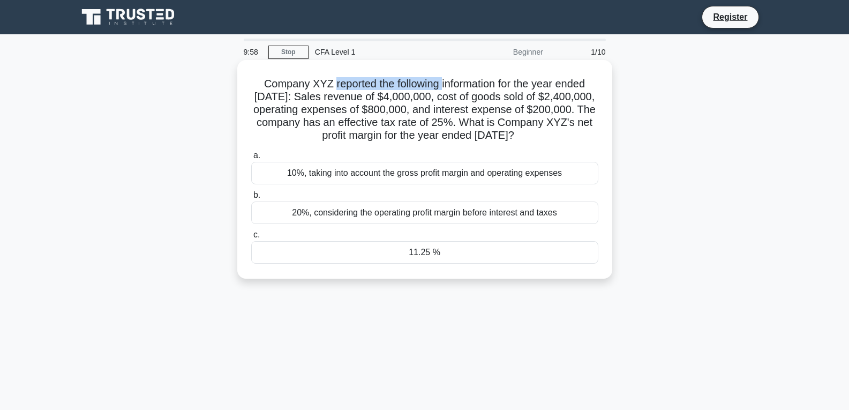 The width and height of the screenshot is (849, 410). What do you see at coordinates (425, 213) in the screenshot?
I see `div: 20%, considering the operating profit margin before interest and taxes` at bounding box center [425, 213].